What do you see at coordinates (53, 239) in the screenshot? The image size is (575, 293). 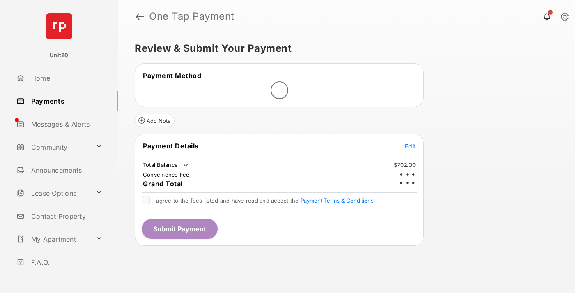 I see `a: My Apartment` at bounding box center [53, 239].